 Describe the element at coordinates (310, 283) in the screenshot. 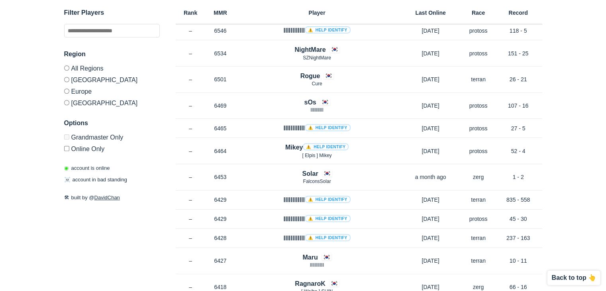

I see `h4: RagnaroK` at that location.